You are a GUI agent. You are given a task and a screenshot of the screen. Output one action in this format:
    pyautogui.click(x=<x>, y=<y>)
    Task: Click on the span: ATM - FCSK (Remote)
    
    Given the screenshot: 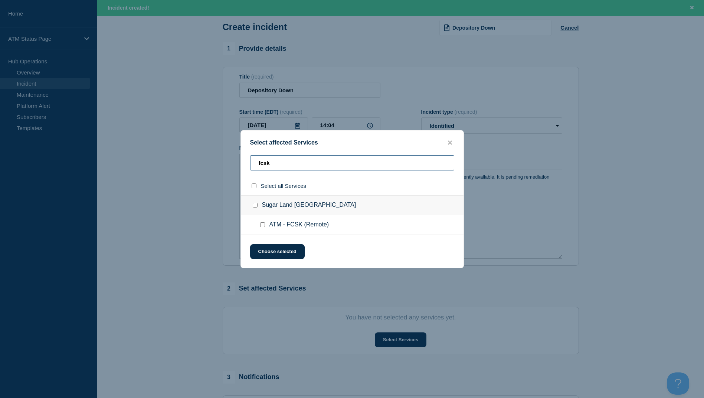 What is the action you would take?
    pyautogui.click(x=299, y=225)
    